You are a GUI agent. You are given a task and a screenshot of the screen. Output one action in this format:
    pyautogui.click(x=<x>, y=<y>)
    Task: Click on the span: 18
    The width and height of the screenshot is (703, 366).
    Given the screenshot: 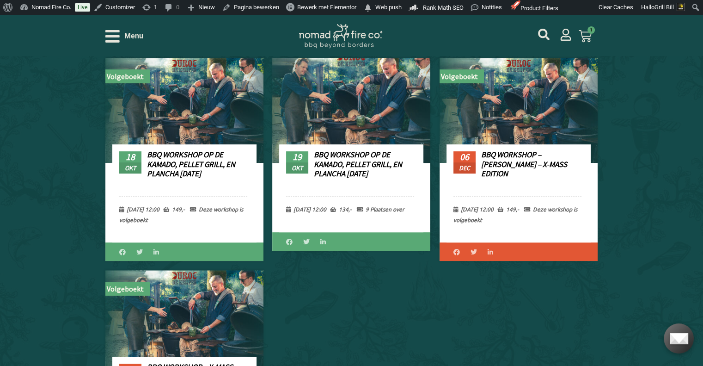 What is the action you would take?
    pyautogui.click(x=130, y=157)
    